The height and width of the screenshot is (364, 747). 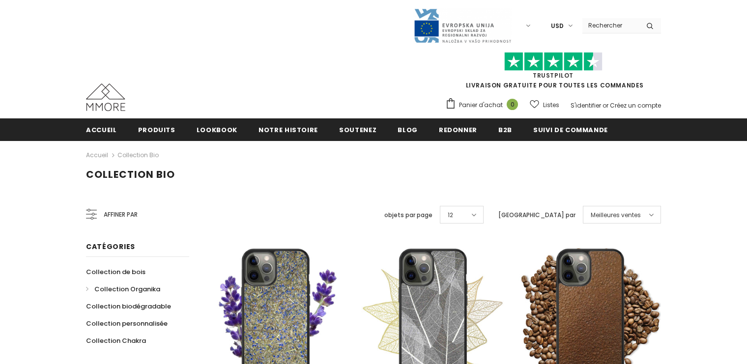 I want to click on span: Collection personnalisée, so click(x=127, y=323).